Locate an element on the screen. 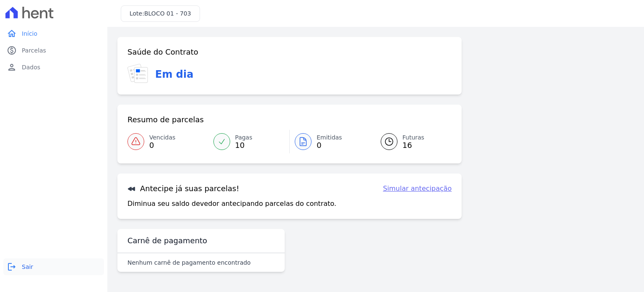 This screenshot has width=644, height=292. span: Futuras is located at coordinates (413, 138).